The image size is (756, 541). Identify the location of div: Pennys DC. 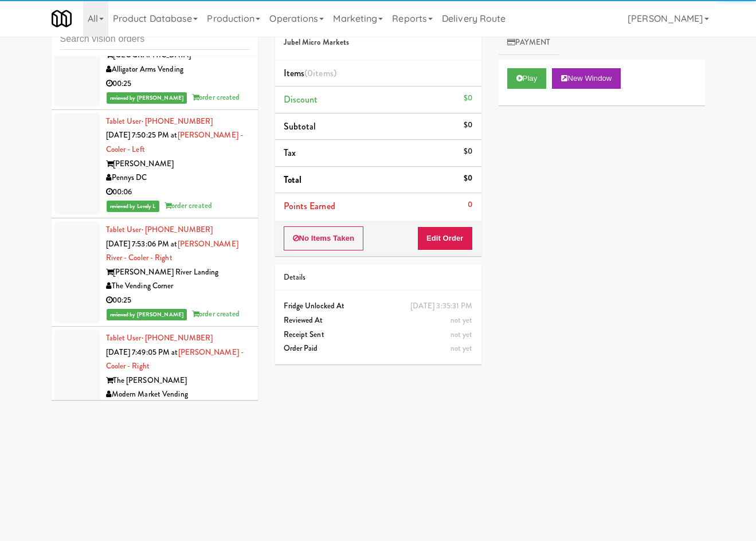
(178, 178).